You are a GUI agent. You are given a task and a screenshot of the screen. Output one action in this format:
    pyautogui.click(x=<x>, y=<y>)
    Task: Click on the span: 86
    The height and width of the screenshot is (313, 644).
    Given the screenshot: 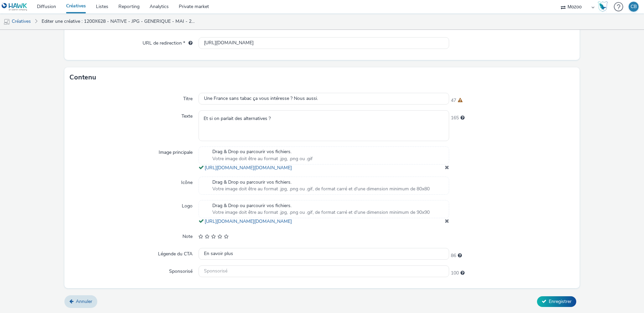 What is the action you would take?
    pyautogui.click(x=454, y=256)
    